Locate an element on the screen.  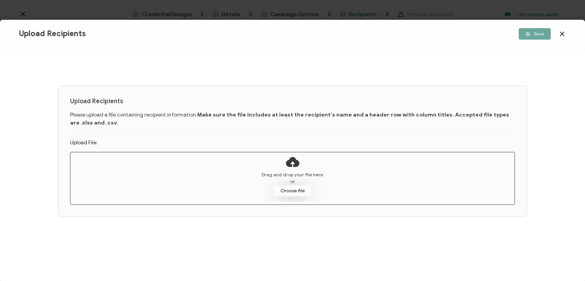
div: Chat Widget is located at coordinates (566, 263).